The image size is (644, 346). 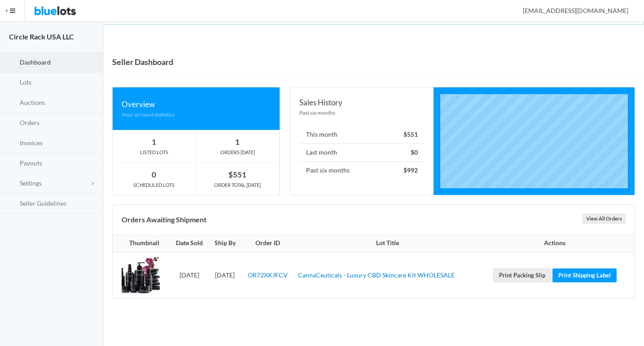 I want to click on div: Overview, so click(x=196, y=104).